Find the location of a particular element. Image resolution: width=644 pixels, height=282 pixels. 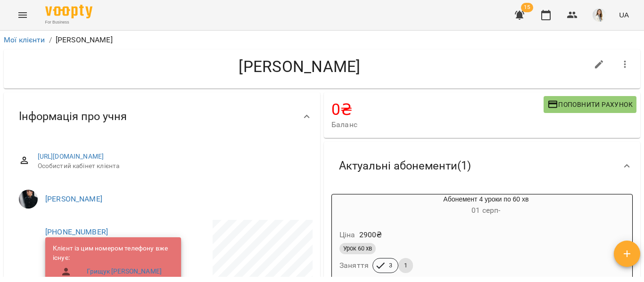

span: 1 is located at coordinates (406, 266).